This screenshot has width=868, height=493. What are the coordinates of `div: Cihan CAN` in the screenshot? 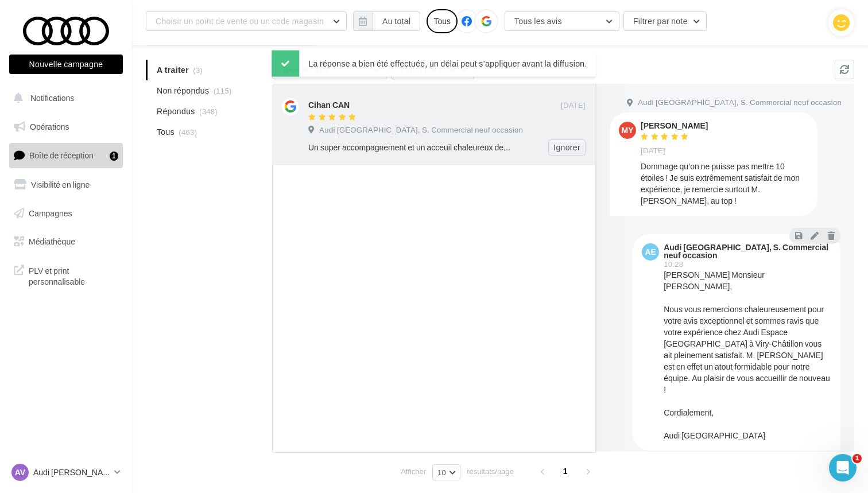 It's located at (329, 105).